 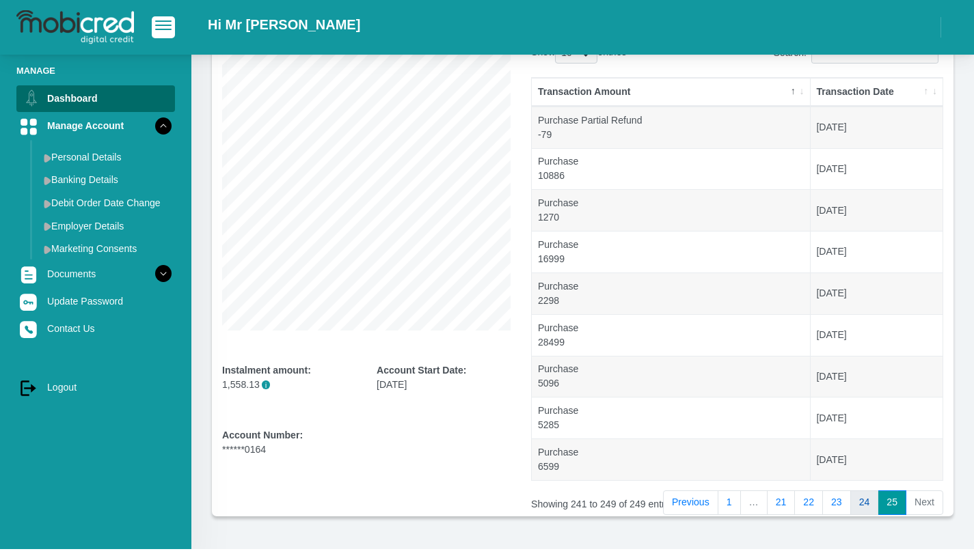 I want to click on b: Account Number:, so click(x=262, y=435).